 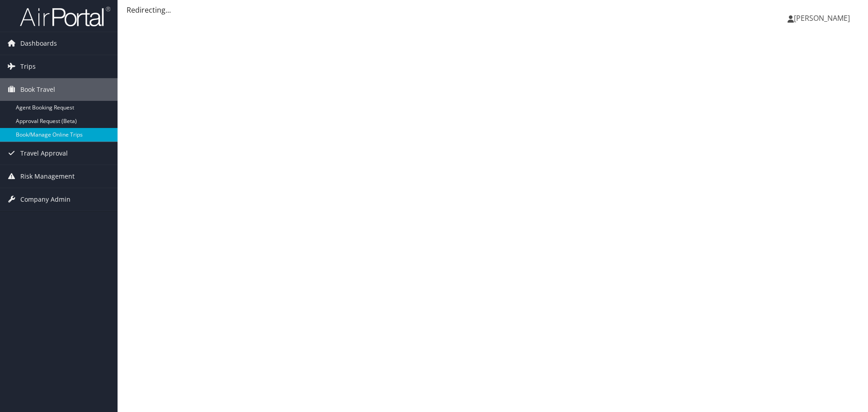 What do you see at coordinates (48, 176) in the screenshot?
I see `span: Risk Management` at bounding box center [48, 176].